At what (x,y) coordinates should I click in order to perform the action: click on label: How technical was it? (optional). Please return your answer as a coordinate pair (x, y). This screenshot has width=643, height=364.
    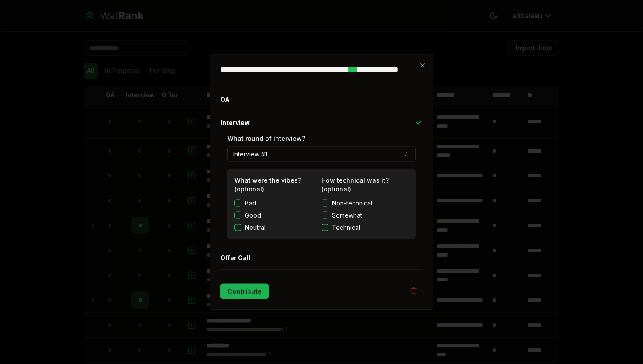
    Looking at the image, I should click on (355, 184).